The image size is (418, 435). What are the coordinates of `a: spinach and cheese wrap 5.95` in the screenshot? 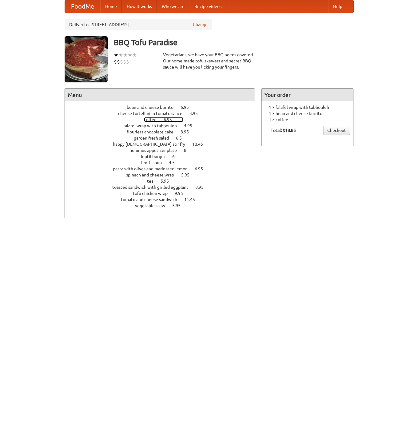 It's located at (163, 175).